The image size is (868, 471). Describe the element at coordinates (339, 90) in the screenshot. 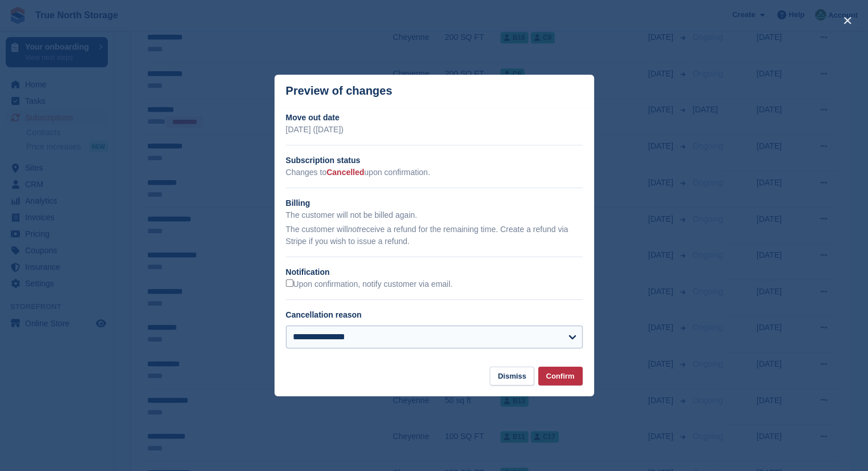

I see `p: Preview of changes` at that location.